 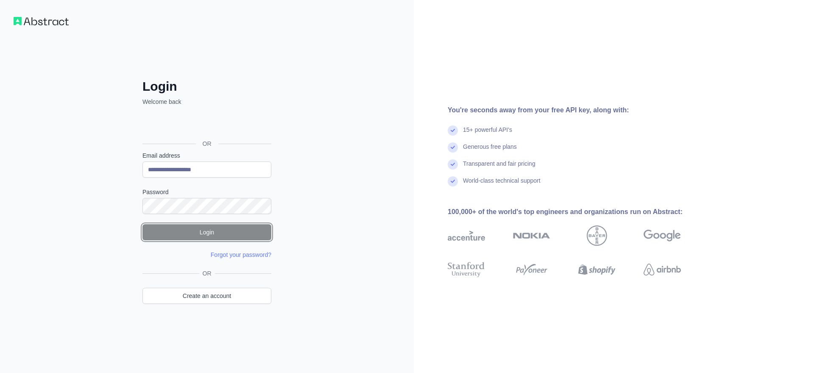 What do you see at coordinates (207, 156) in the screenshot?
I see `label: Email address` at bounding box center [207, 156].